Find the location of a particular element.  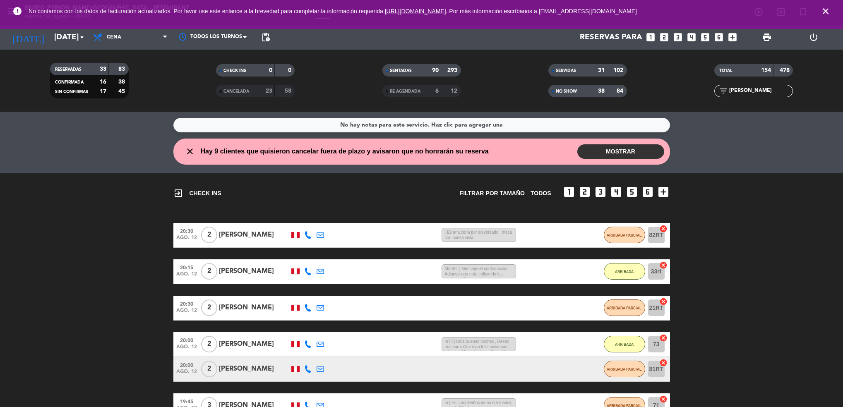

strong: 83 is located at coordinates (123, 69).